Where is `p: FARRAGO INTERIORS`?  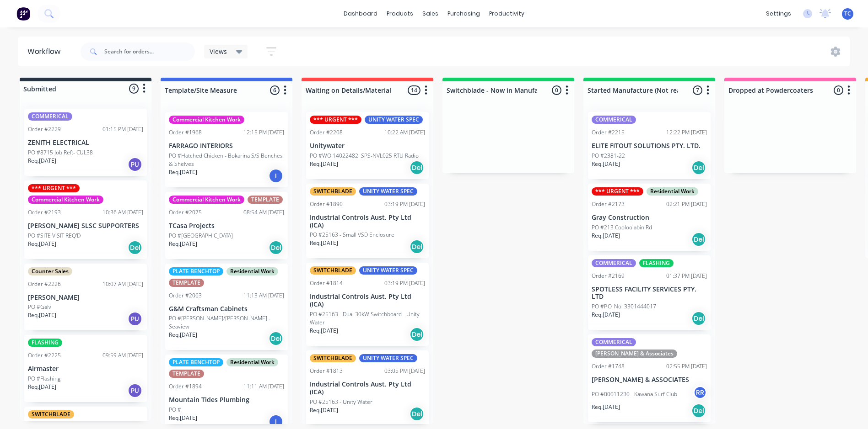
p: FARRAGO INTERIORS is located at coordinates (226, 146).